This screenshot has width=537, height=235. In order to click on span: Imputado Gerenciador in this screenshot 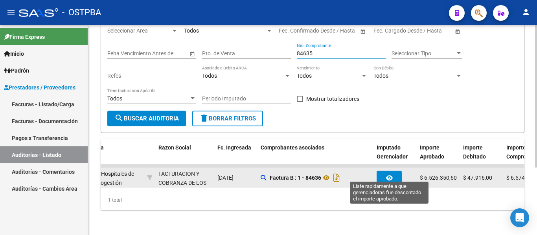, I will do `click(392, 152)`.